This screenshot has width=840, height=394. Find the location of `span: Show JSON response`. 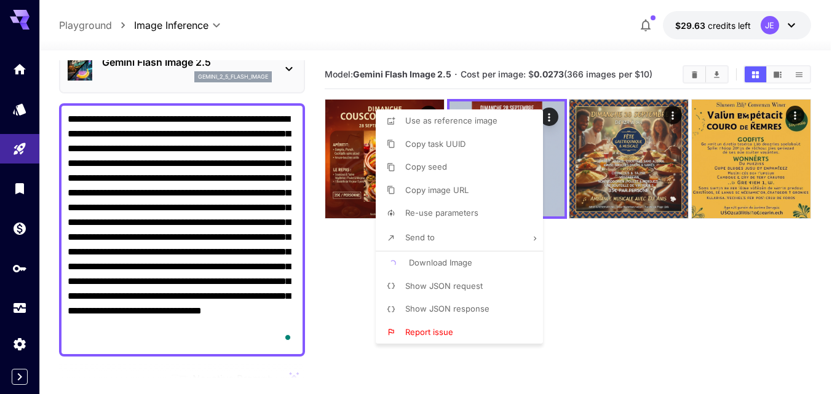

span: Show JSON response is located at coordinates (447, 309).